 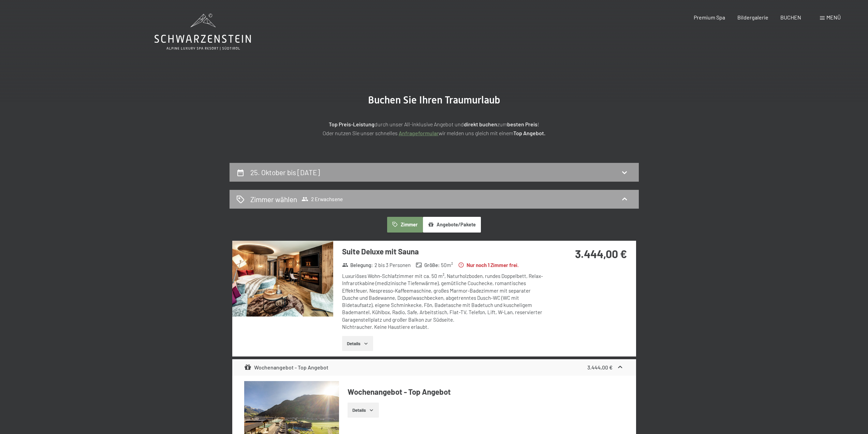 What do you see at coordinates (447, 265) in the screenshot?
I see `span: 50 m²` at bounding box center [447, 265].